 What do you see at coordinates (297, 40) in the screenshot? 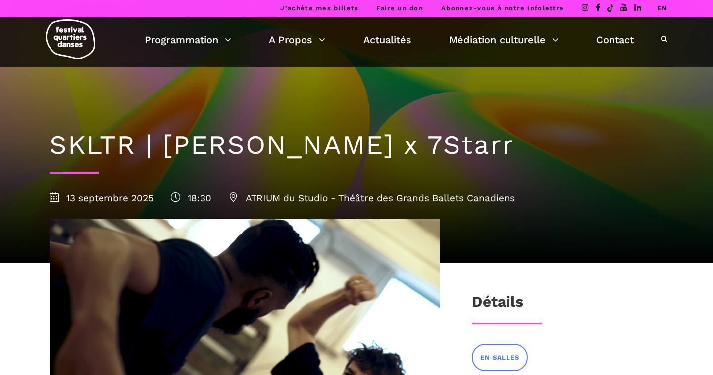
I see `a: A Propos` at bounding box center [297, 40].